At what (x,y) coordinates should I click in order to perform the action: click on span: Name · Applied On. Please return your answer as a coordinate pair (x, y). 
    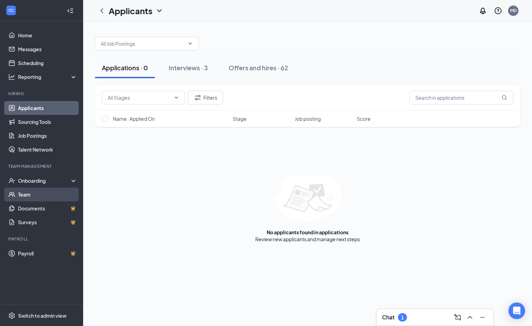
    Looking at the image, I should click on (134, 119).